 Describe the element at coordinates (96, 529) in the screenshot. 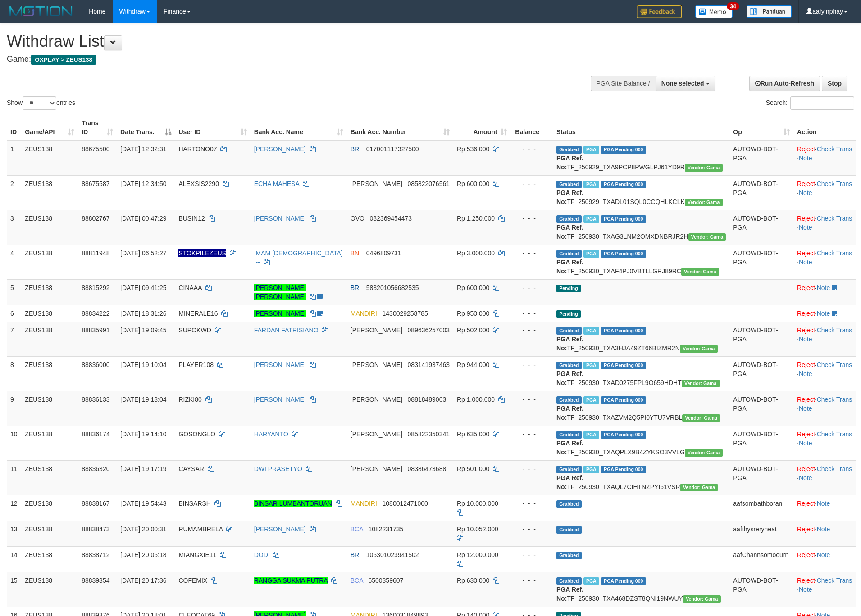

I see `span: 88838473` at that location.